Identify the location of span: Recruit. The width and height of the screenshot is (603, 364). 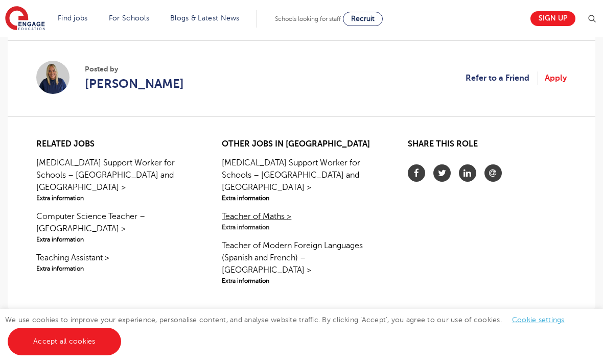
(363, 18).